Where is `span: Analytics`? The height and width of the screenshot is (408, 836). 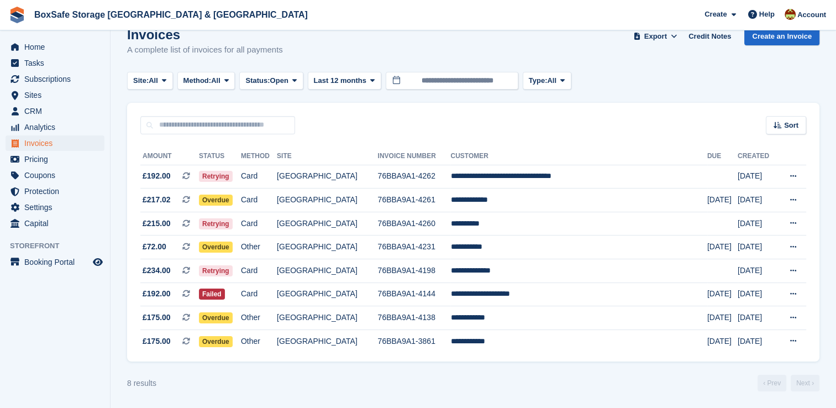 span: Analytics is located at coordinates (57, 127).